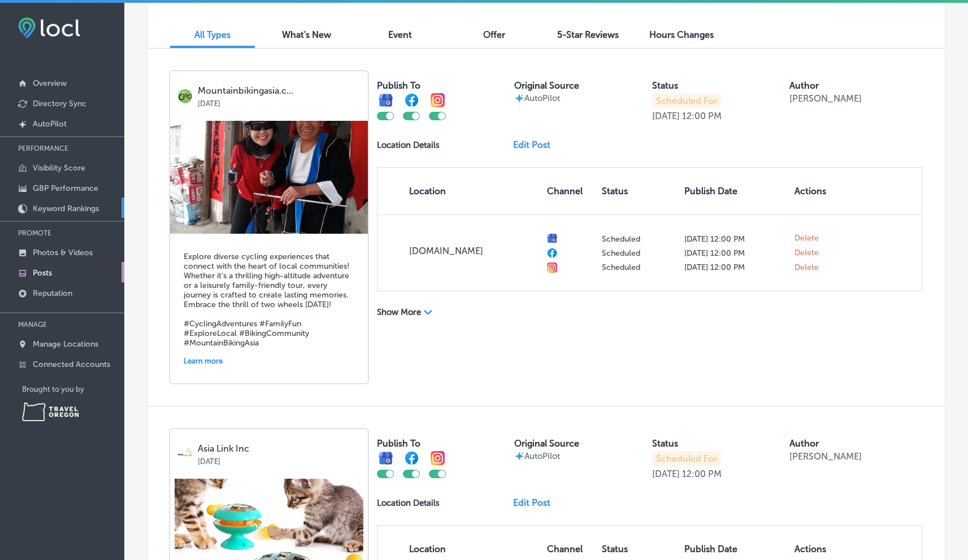 This screenshot has height=560, width=968. What do you see at coordinates (42, 273) in the screenshot?
I see `p: Posts` at bounding box center [42, 273].